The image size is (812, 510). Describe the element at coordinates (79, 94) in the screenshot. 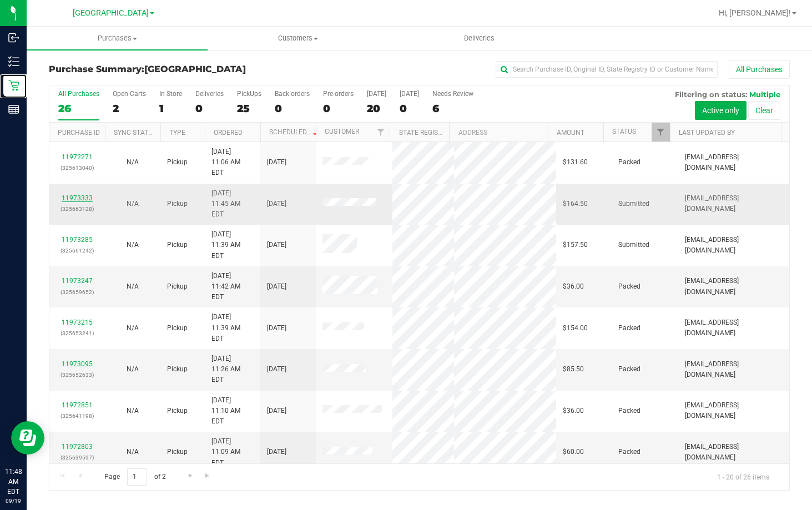

I see `div: All Purchases` at that location.